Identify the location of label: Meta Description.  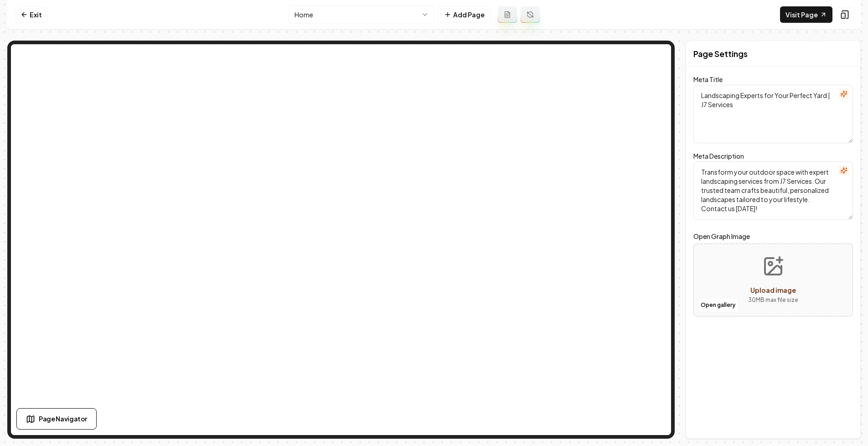
(719, 156).